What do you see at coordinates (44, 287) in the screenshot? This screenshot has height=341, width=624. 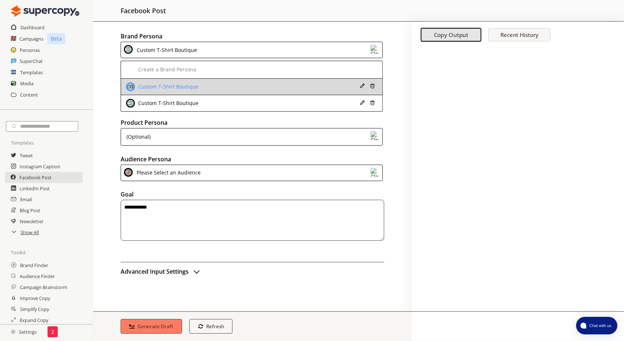 I see `a: Campaign Brainstorm` at bounding box center [44, 287].